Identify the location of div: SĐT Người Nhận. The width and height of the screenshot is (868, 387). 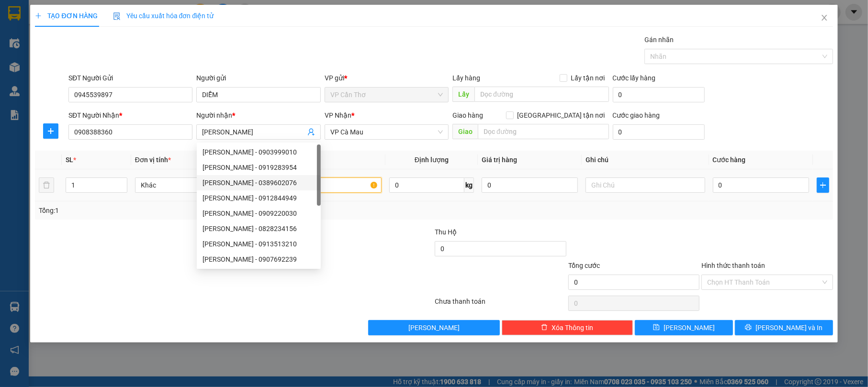
(130, 115).